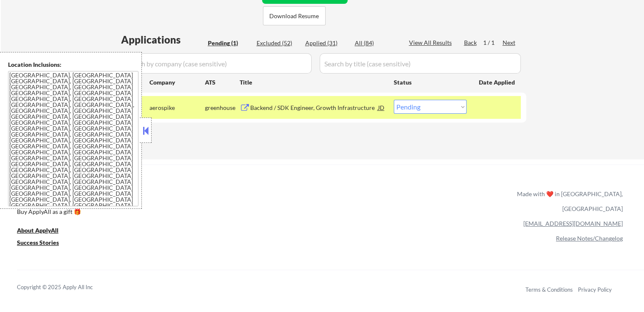 The width and height of the screenshot is (644, 312). I want to click on a: About ApplyAll, so click(44, 231).